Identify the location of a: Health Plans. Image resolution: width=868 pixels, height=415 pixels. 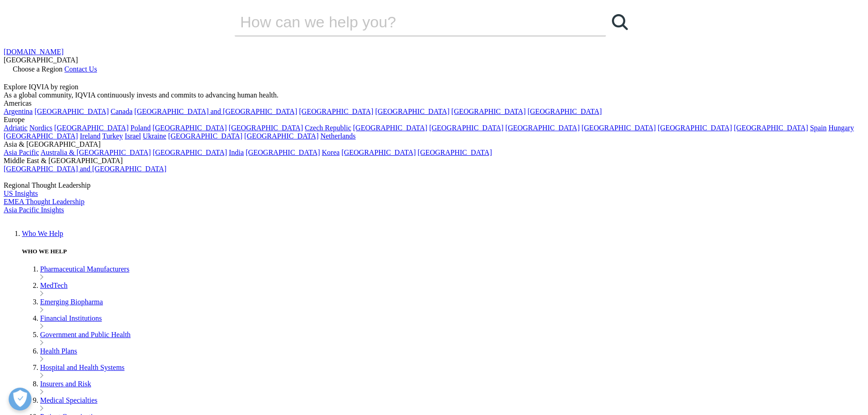
(59, 351).